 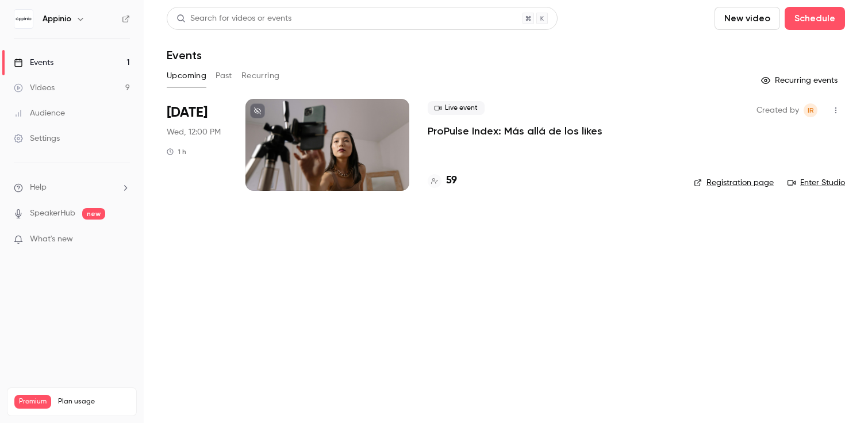 I want to click on span: Plan usage, so click(x=94, y=401).